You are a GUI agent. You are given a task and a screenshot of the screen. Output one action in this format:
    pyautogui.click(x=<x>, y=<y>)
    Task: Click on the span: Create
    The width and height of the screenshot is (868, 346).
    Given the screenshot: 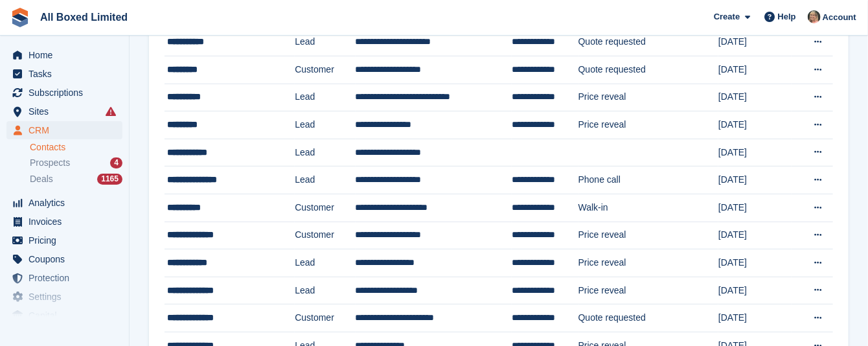 What is the action you would take?
    pyautogui.click(x=727, y=17)
    